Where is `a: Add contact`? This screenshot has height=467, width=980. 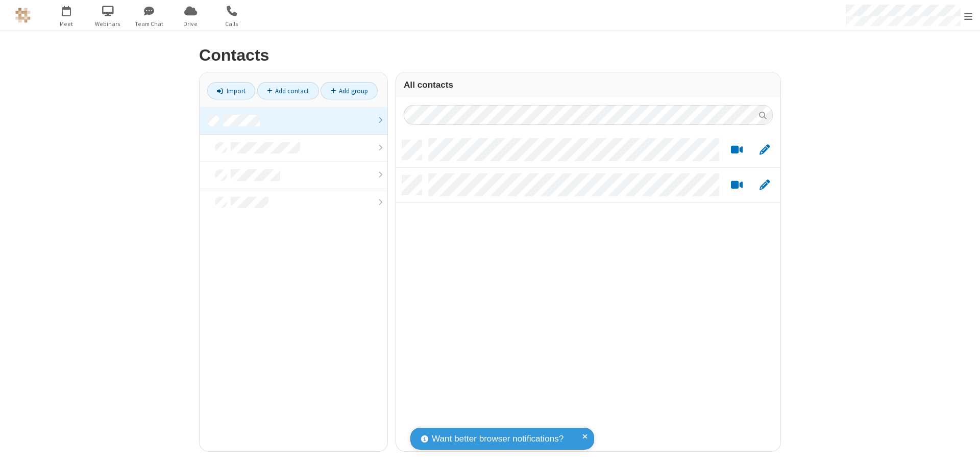 a: Add contact is located at coordinates (288, 91).